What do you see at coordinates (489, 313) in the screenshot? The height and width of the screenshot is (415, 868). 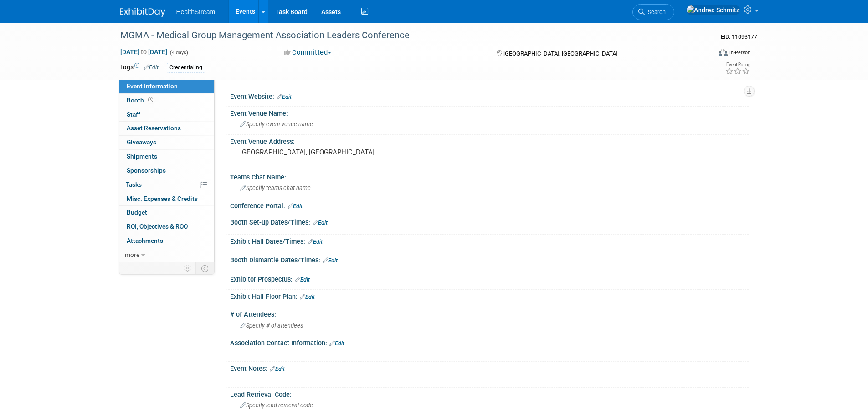 I see `div: # of Attendees:` at bounding box center [489, 313].